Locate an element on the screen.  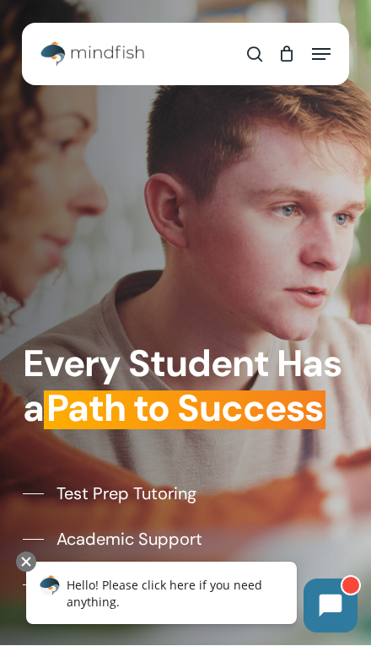
header: Main Menu is located at coordinates (185, 54).